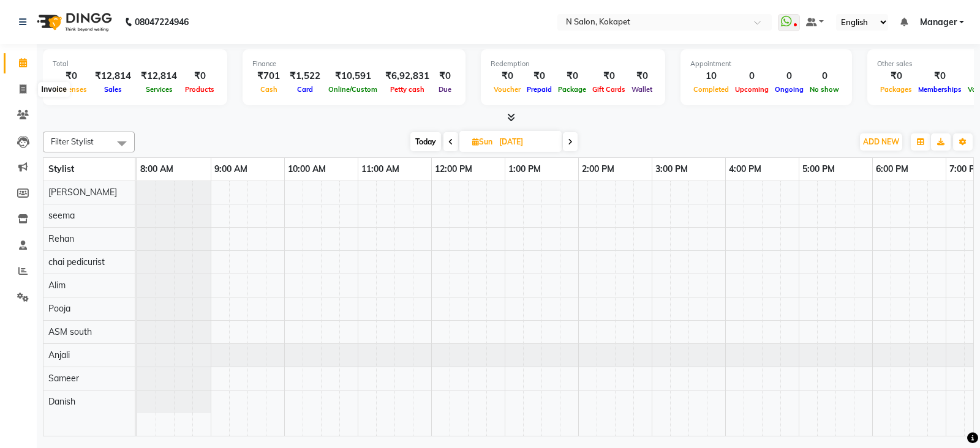 Image resolution: width=980 pixels, height=448 pixels. Describe the element at coordinates (305, 90) in the screenshot. I see `span: Card` at that location.